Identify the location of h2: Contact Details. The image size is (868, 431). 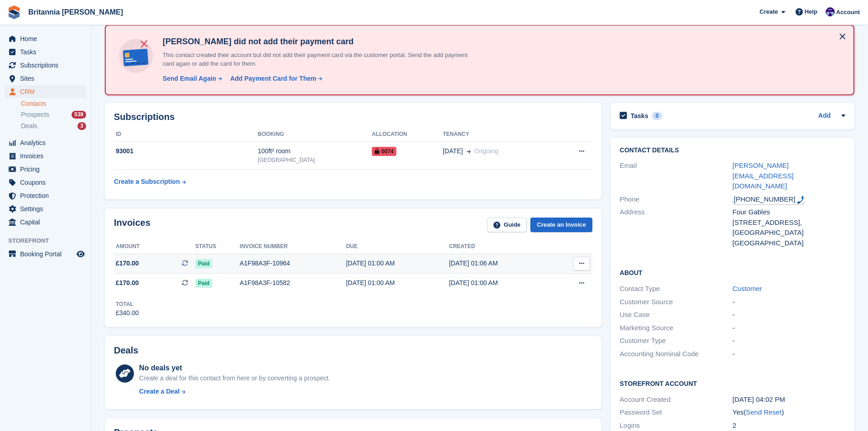
(732, 151).